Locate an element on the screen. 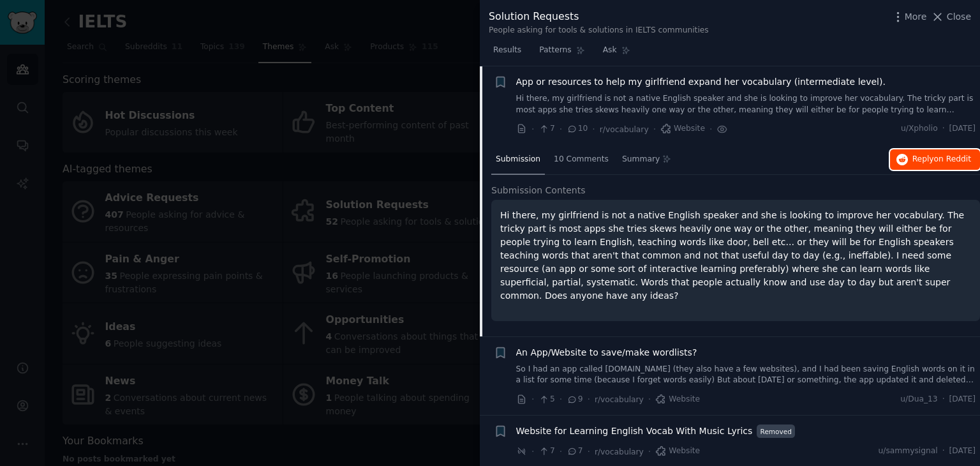  a: Results is located at coordinates (507, 53).